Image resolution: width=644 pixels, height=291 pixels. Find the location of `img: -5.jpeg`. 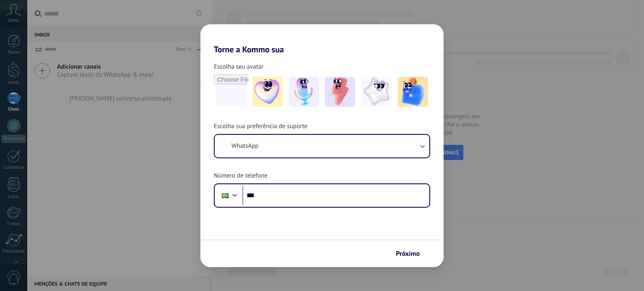

img: -5.jpeg is located at coordinates (414, 91).